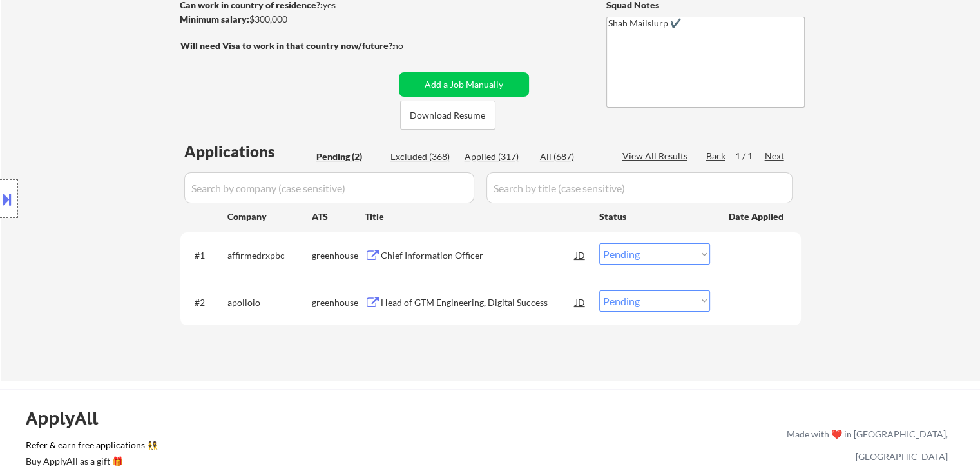 The height and width of the screenshot is (471, 980). What do you see at coordinates (349, 157) in the screenshot?
I see `div: Pending (2)` at bounding box center [349, 157].